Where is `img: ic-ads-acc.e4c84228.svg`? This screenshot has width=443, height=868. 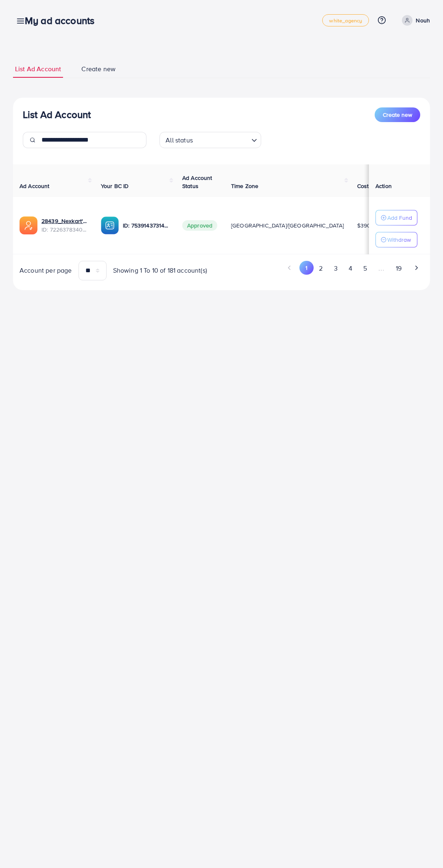
img: ic-ads-acc.e4c84228.svg is located at coordinates (29, 225).